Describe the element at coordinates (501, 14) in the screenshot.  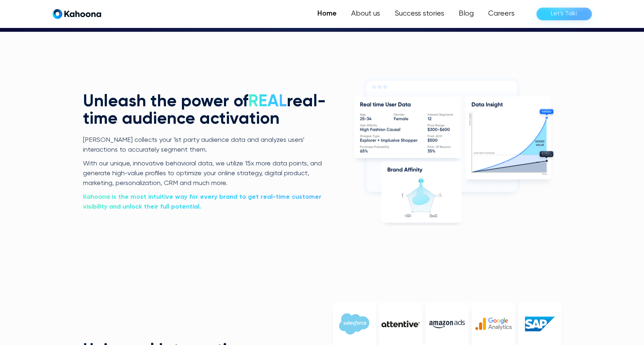
I see `a: Careers` at that location.